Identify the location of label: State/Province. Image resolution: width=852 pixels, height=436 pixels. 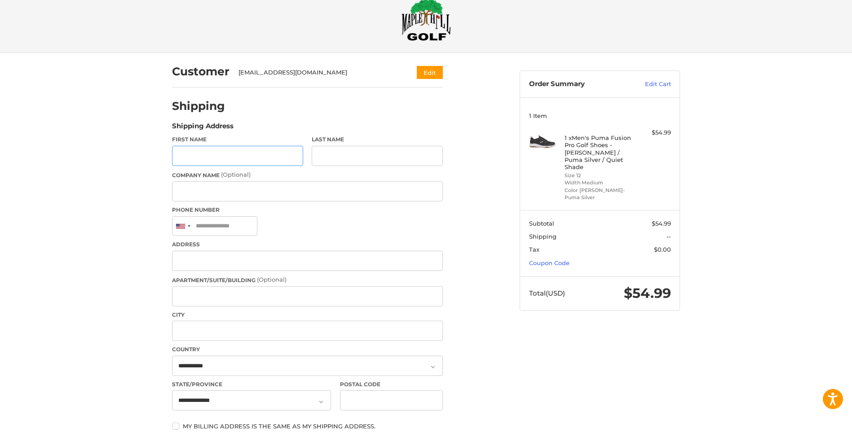
(251, 385).